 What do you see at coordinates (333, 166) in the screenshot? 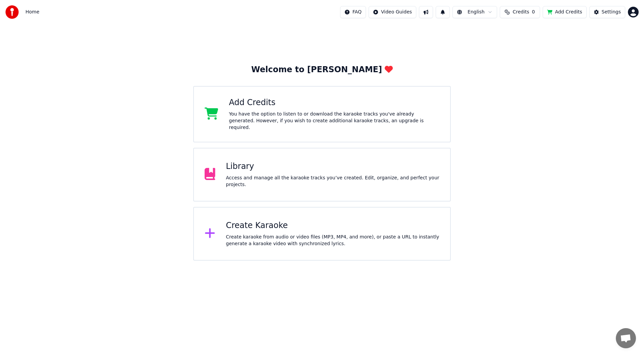
I see `div: Library` at bounding box center [333, 166].